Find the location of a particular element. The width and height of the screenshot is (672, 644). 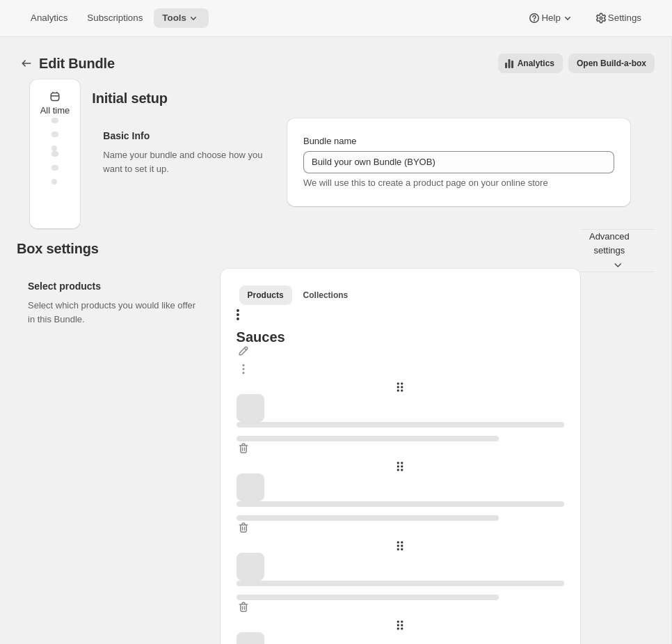

button: View all analytics related to this specific bundles, within certain timeframes is located at coordinates (530, 63).